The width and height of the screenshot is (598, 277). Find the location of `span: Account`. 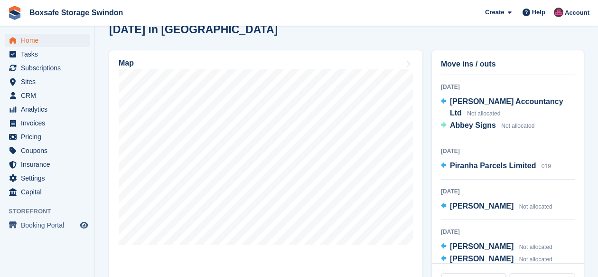

span: Account is located at coordinates (577, 13).